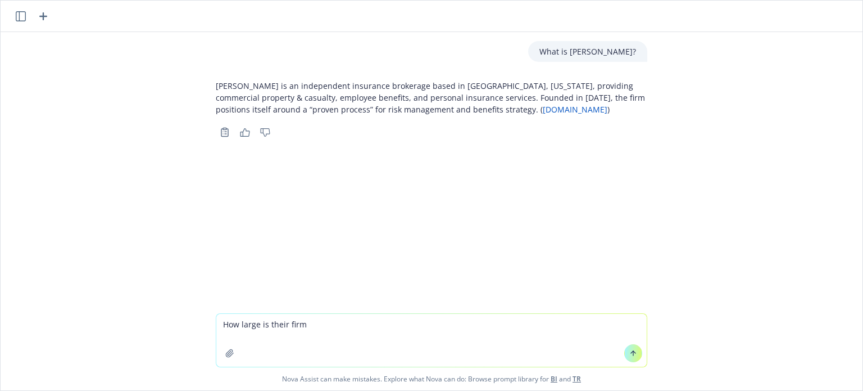 The image size is (863, 391). What do you see at coordinates (225, 132) in the screenshot?
I see `svg: Copy to clipboard` at bounding box center [225, 132].